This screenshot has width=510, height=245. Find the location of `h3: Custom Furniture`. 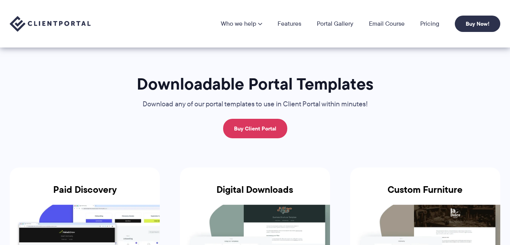

h3: Custom Furniture is located at coordinates (425, 194).